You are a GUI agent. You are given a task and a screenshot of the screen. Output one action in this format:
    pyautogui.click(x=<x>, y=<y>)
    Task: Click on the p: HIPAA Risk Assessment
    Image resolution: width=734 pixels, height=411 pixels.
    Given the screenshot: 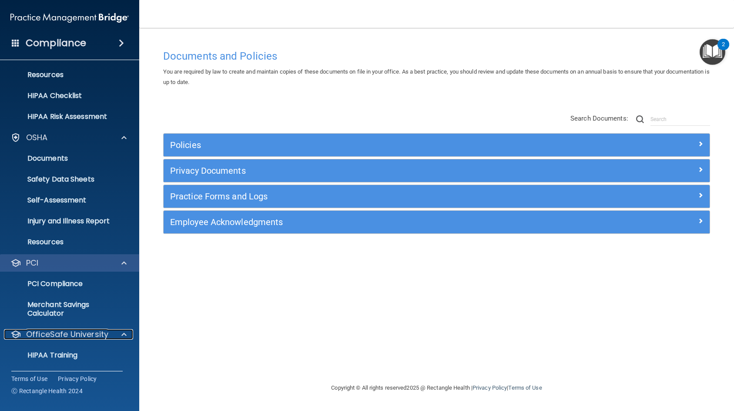 What is the action you would take?
    pyautogui.click(x=65, y=117)
    